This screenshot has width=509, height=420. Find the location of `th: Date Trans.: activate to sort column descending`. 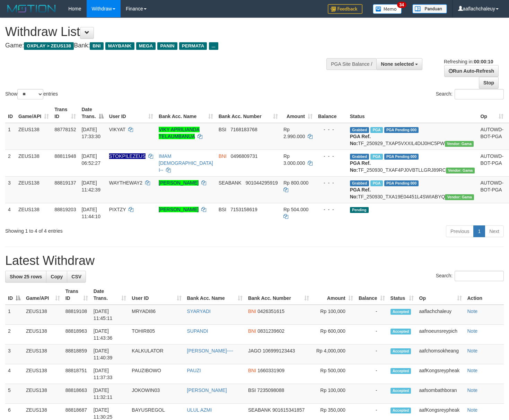

th: Date Trans.: activate to sort column descending is located at coordinates (92, 113).